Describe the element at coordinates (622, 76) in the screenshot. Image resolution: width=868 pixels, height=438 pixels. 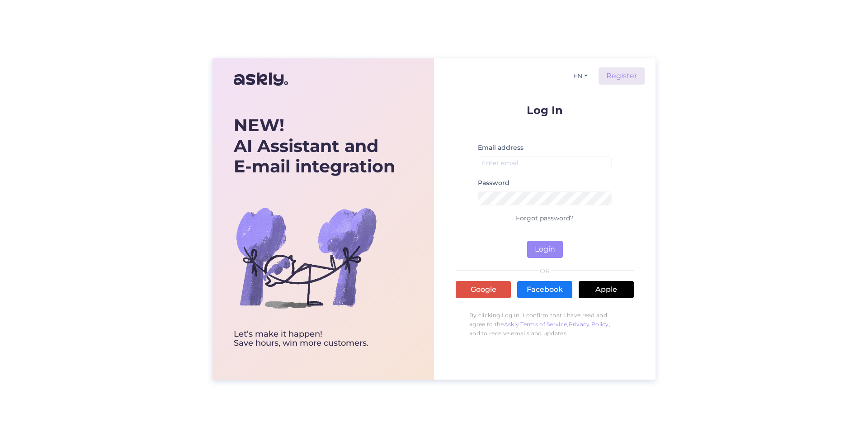
I see `a: Register` at that location.